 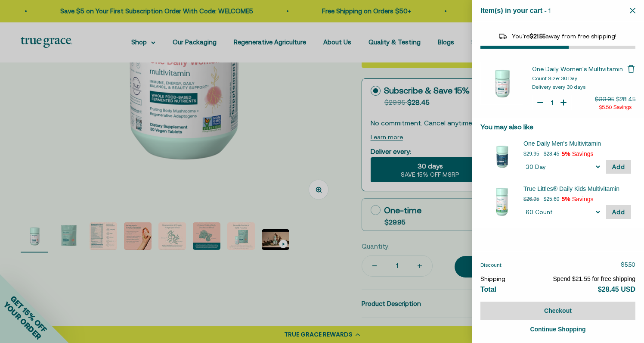 I want to click on span: Spend $21.55 for free shipping, so click(x=594, y=279).